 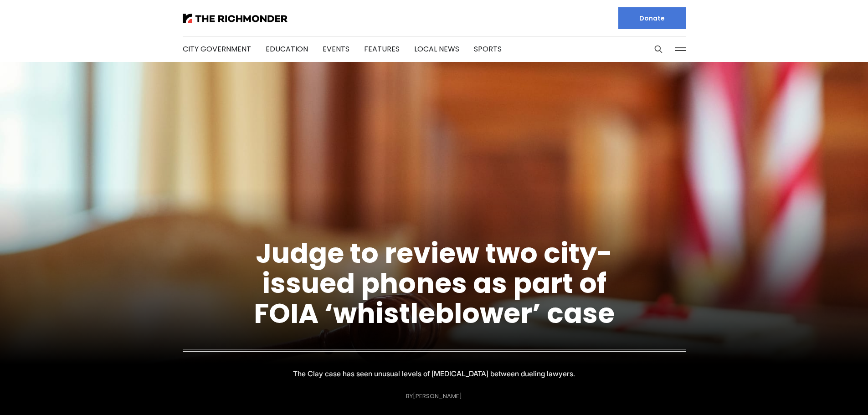 I want to click on a: Sports, so click(x=487, y=48).